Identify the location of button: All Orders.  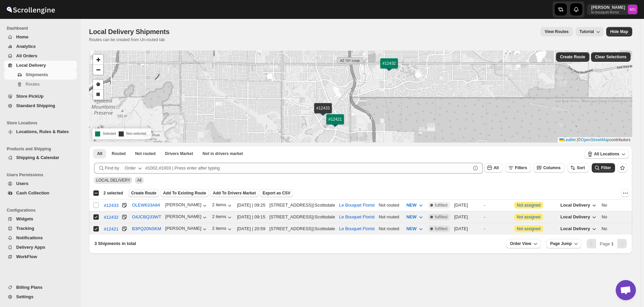
(41, 56).